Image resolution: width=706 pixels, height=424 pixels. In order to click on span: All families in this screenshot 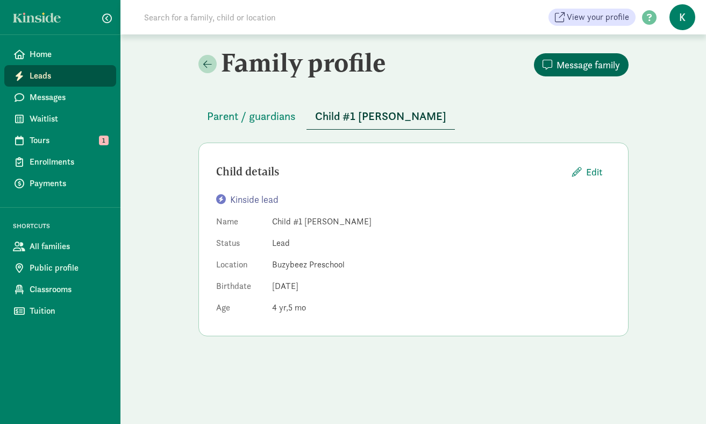, I will do `click(68, 246)`.